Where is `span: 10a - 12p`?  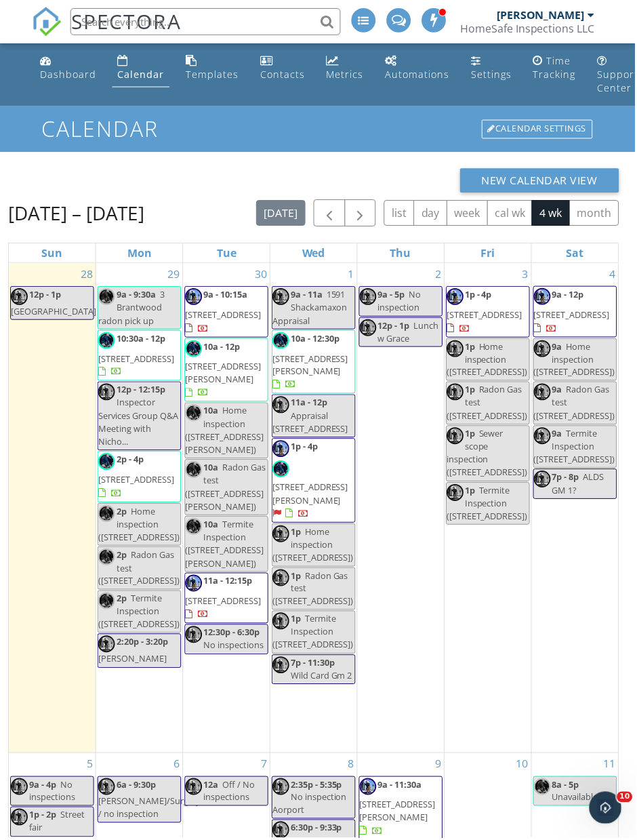
span: 10a - 12p is located at coordinates (223, 347).